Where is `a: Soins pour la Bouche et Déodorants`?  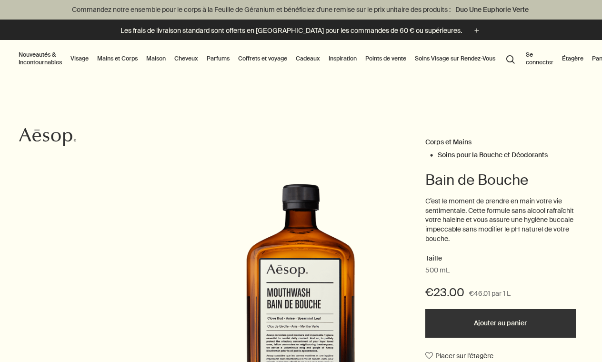 a: Soins pour la Bouche et Déodorants is located at coordinates (493, 152).